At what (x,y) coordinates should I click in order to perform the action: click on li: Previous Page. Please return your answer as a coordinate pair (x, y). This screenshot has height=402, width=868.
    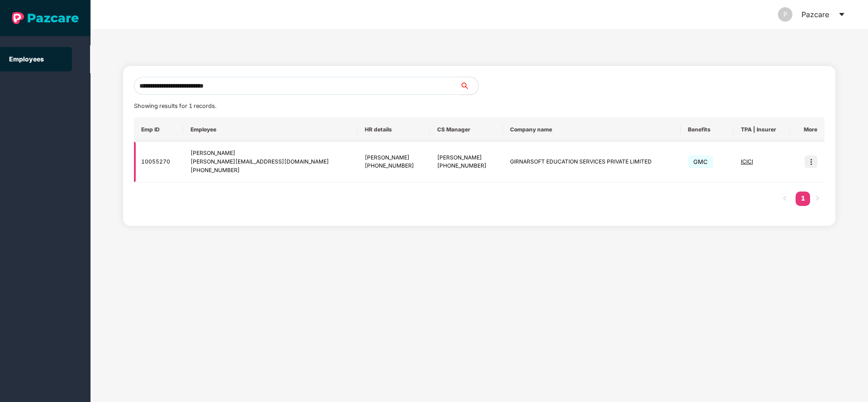
    Looking at the image, I should click on (785, 199).